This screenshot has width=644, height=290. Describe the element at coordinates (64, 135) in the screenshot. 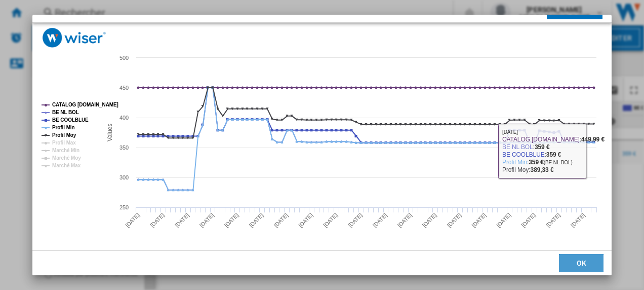

I see `tspan: Profil Moy` at that location.